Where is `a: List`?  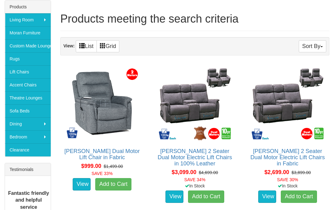 a: List is located at coordinates (86, 46).